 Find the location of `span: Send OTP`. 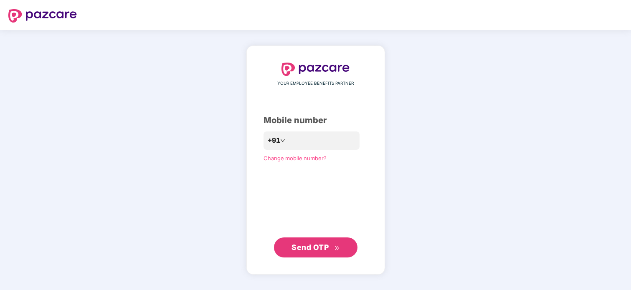

span: Send OTP is located at coordinates (310, 247).